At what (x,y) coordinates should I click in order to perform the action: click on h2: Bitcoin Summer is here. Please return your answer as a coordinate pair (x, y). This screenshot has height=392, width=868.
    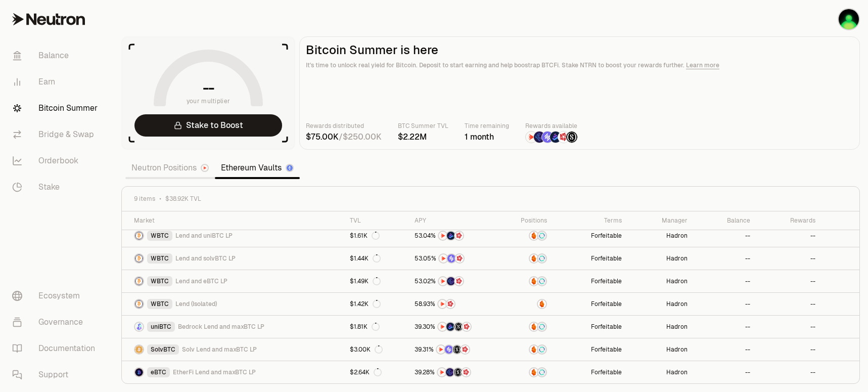
    Looking at the image, I should click on (579, 50).